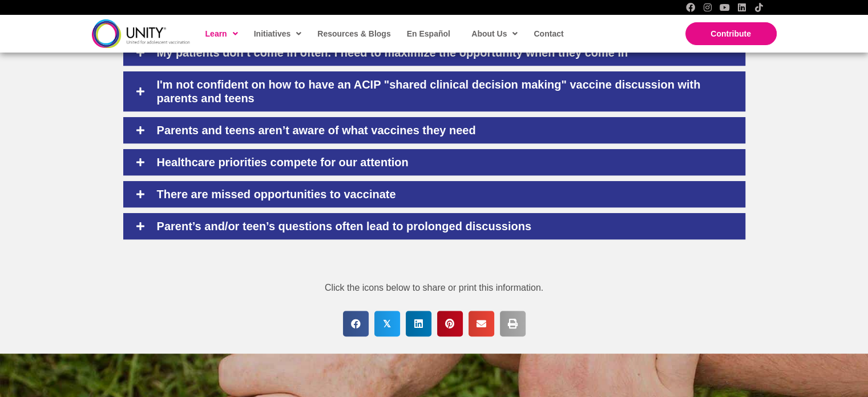 The height and width of the screenshot is (397, 868). What do you see at coordinates (439, 194) in the screenshot?
I see `h4: There are missed opportunities to vaccinate` at bounding box center [439, 194].